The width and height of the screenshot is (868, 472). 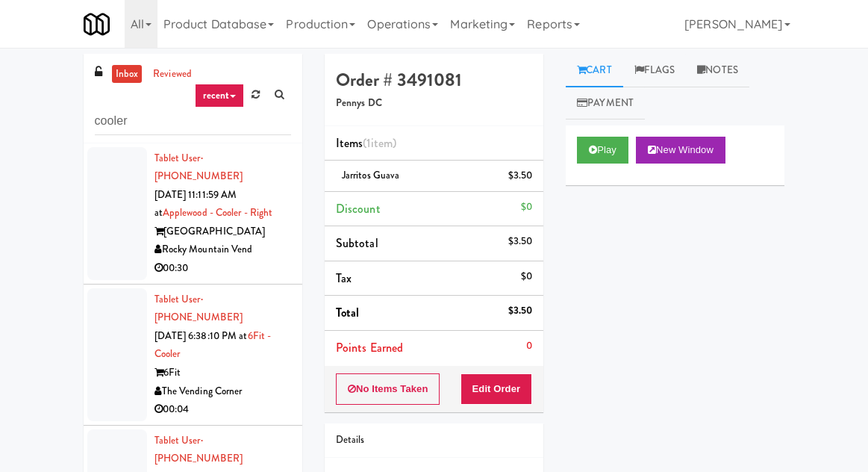 I want to click on button: Play, so click(x=602, y=150).